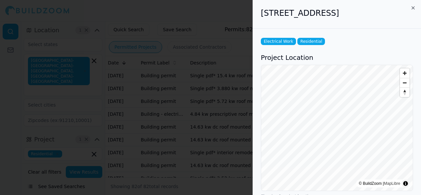  What do you see at coordinates (392, 183) in the screenshot?
I see `a: MapLibre` at bounding box center [392, 183].